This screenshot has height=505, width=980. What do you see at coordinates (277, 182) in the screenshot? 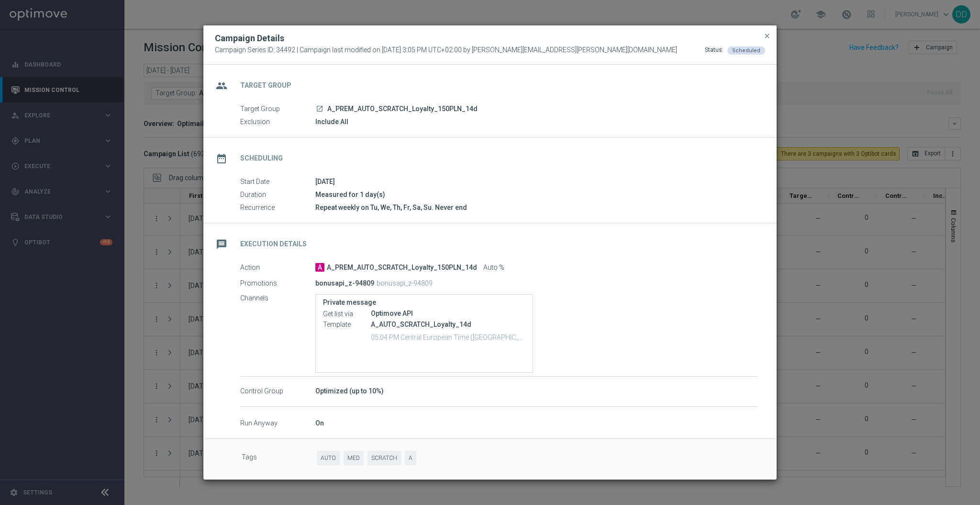
I see `label: Start Date` at bounding box center [277, 182].